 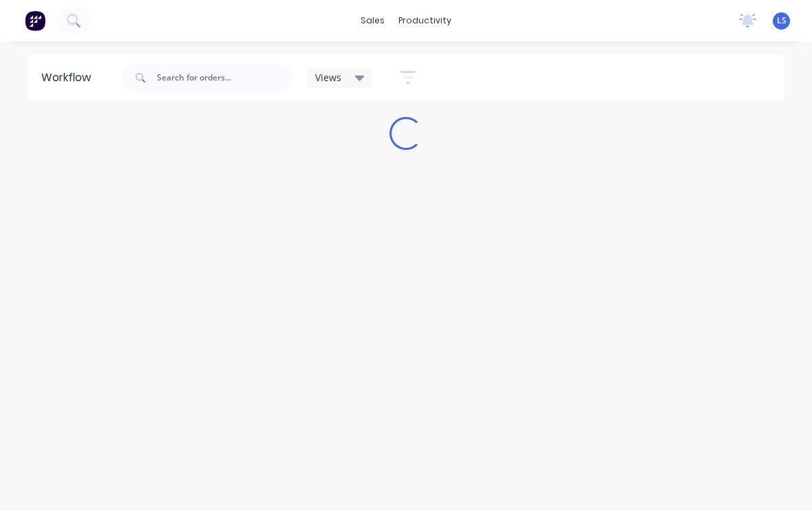 I want to click on input: Search for orders..., so click(x=225, y=78).